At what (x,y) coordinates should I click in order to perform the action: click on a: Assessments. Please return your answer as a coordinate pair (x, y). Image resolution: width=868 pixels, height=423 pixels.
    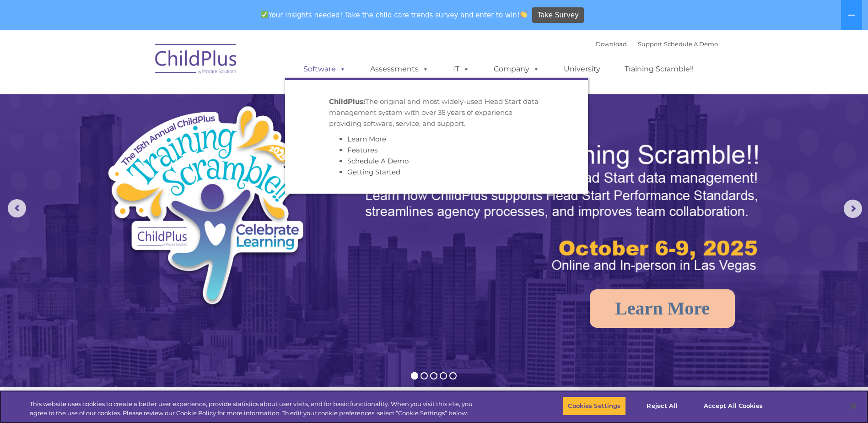
    Looking at the image, I should click on (400, 70).